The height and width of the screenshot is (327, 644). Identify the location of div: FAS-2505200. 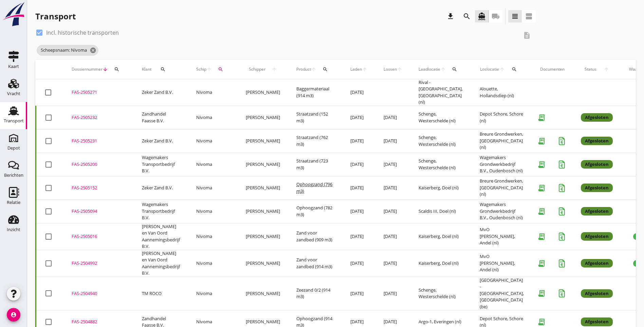
(98, 164).